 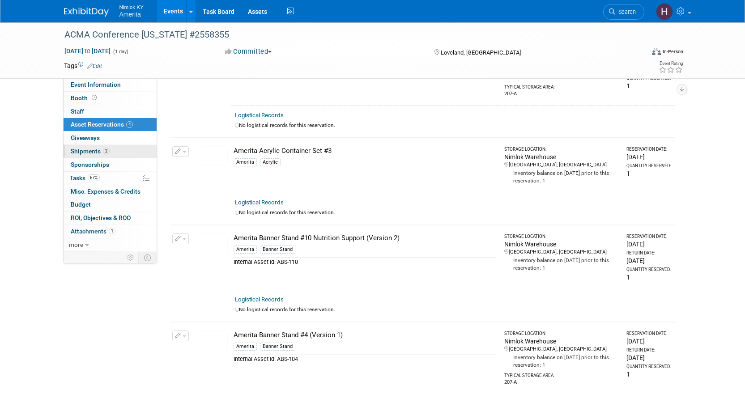 What do you see at coordinates (365, 151) in the screenshot?
I see `div: Amerita Acrylic Container Set #3` at bounding box center [365, 151].